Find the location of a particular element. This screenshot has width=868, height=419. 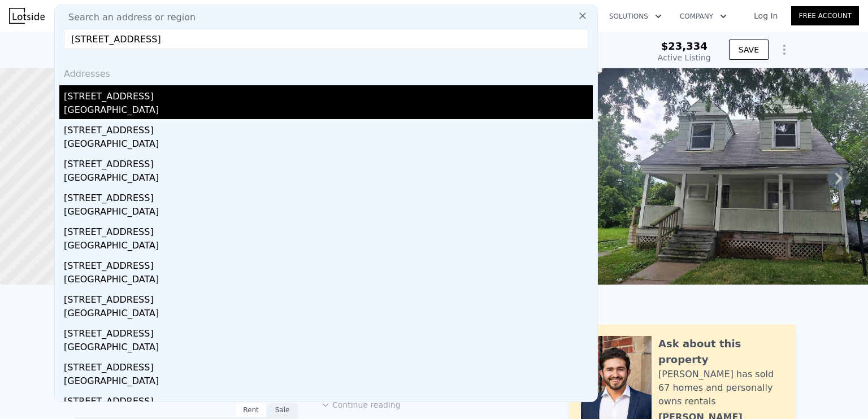

img: Lotside is located at coordinates (27, 16).